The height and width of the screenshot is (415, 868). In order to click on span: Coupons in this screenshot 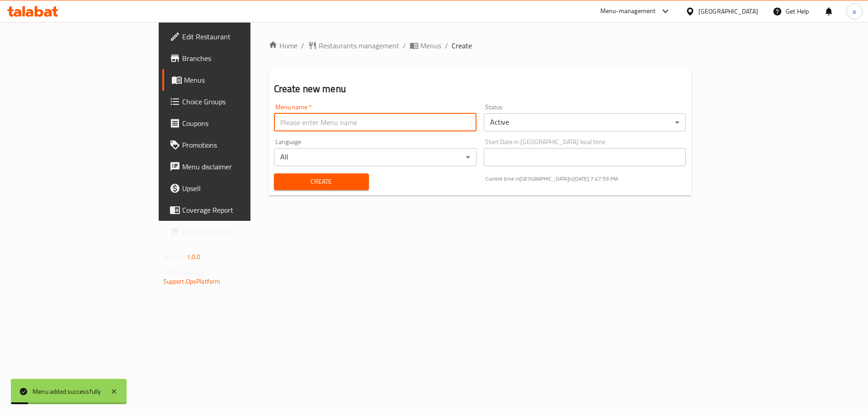, I will do `click(239, 123)`.